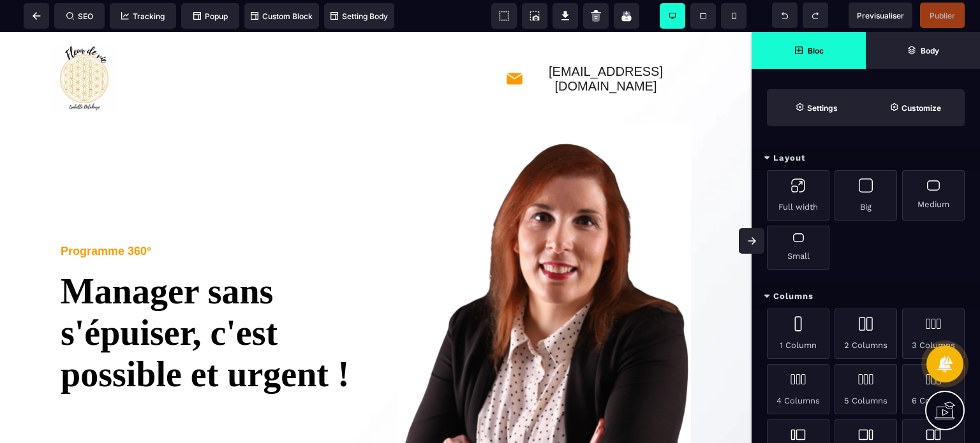  I want to click on span: Publier, so click(942, 16).